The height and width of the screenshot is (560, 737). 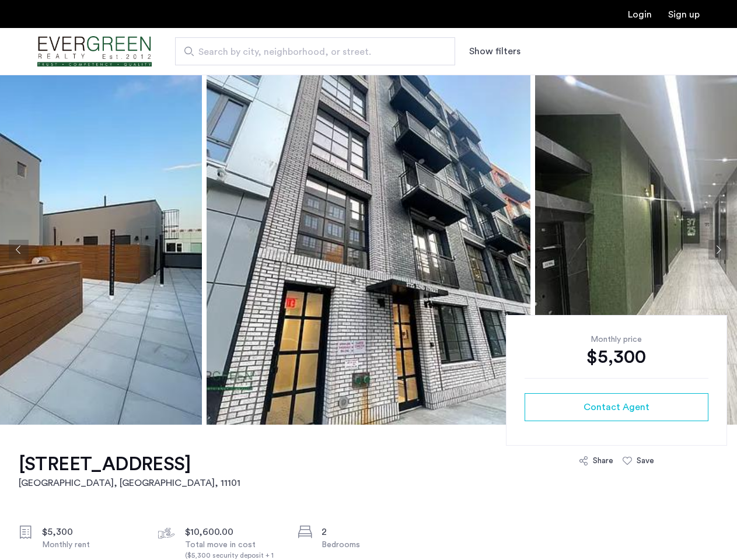 What do you see at coordinates (316, 51) in the screenshot?
I see `input: Apartment Search` at bounding box center [316, 51].